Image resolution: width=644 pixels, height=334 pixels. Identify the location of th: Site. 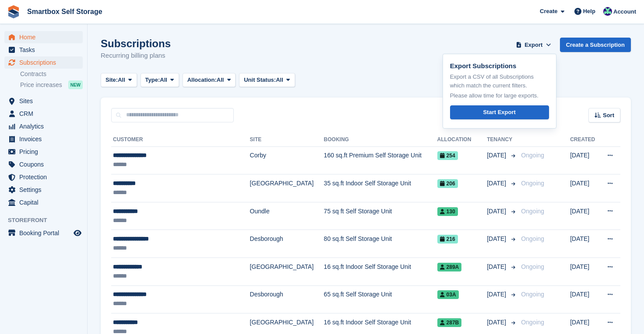
(287, 140).